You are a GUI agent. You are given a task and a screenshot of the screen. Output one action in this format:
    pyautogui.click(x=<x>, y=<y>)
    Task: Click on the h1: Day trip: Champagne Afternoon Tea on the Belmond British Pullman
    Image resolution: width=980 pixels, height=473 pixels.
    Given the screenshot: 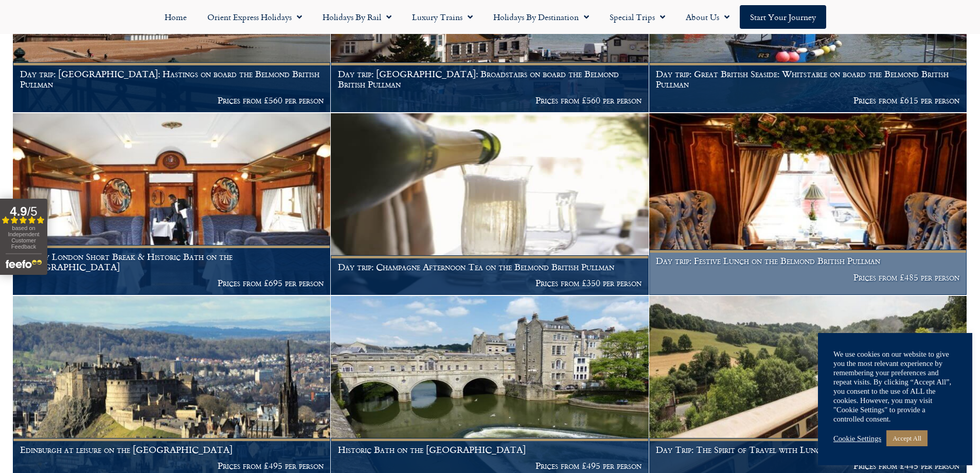 What is the action you would take?
    pyautogui.click(x=490, y=267)
    